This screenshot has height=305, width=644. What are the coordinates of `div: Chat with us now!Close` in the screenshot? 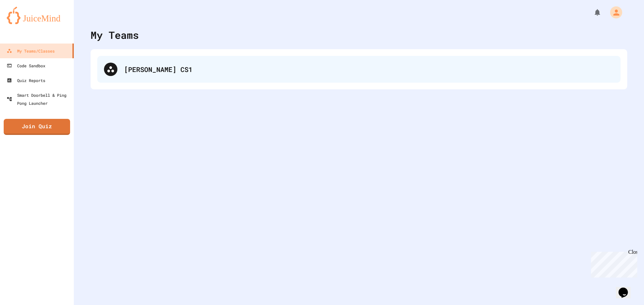 It's located at (24, 22).